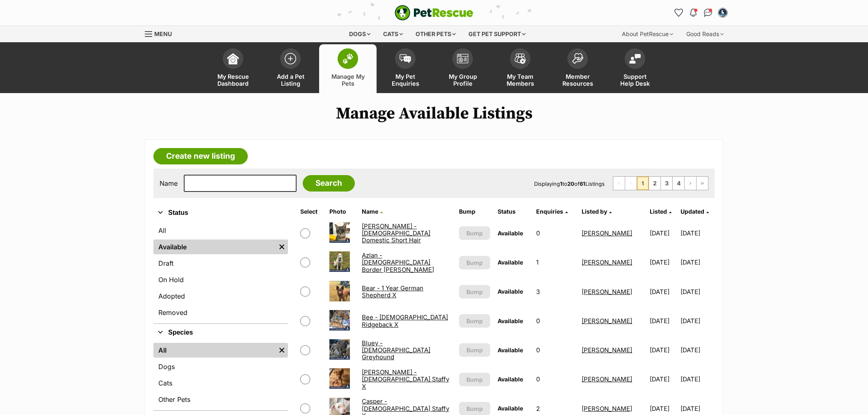  What do you see at coordinates (359, 34) in the screenshot?
I see `div: Dogs` at bounding box center [359, 34].